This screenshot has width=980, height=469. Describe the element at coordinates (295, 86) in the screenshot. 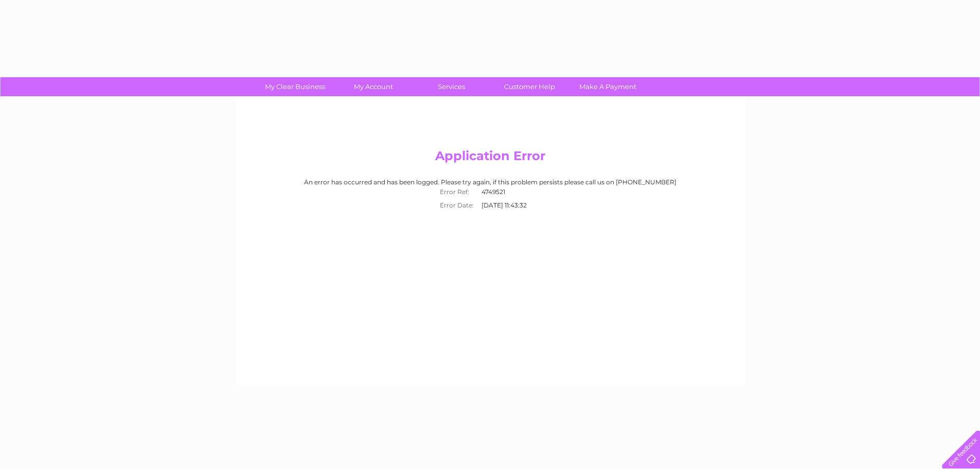

I see `a: My Clear Business` at that location.